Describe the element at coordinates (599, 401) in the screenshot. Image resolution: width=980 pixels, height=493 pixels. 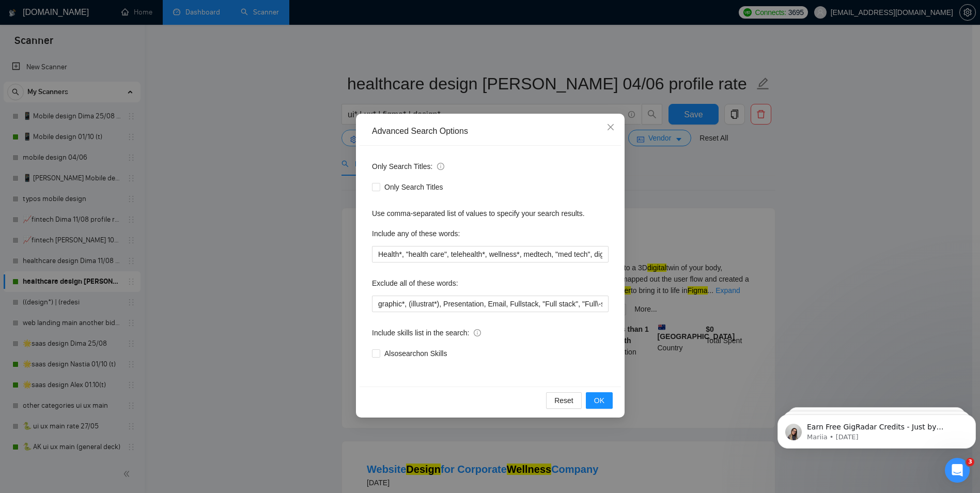
I see `span: OK` at that location.